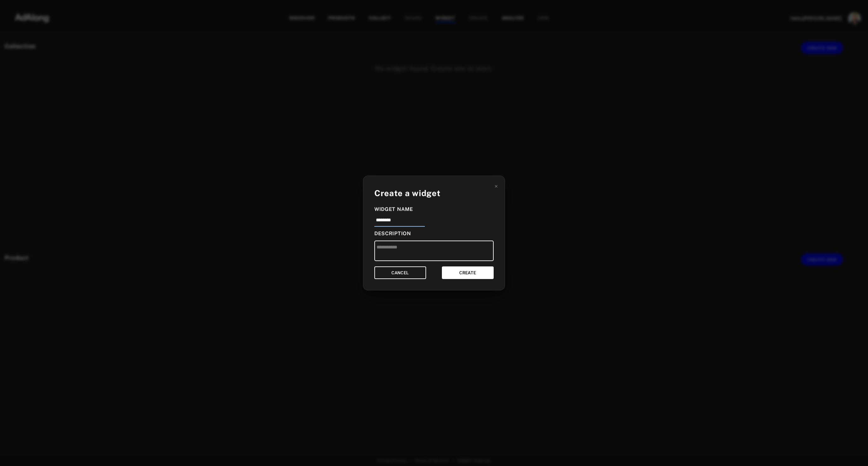 Image resolution: width=868 pixels, height=466 pixels. What do you see at coordinates (400, 273) in the screenshot?
I see `button: CANCEL` at bounding box center [400, 273].